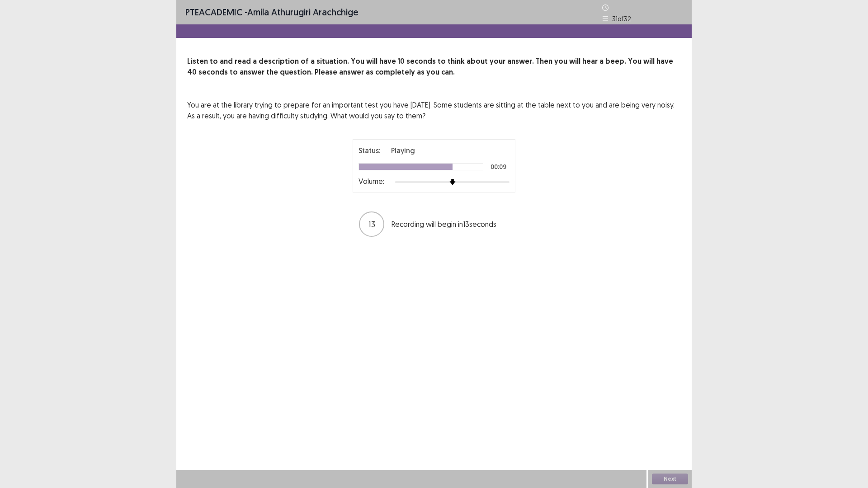 The image size is (868, 488). What do you see at coordinates (271, 13) in the screenshot?
I see `p: - amila athurugiri arachchige` at bounding box center [271, 13].